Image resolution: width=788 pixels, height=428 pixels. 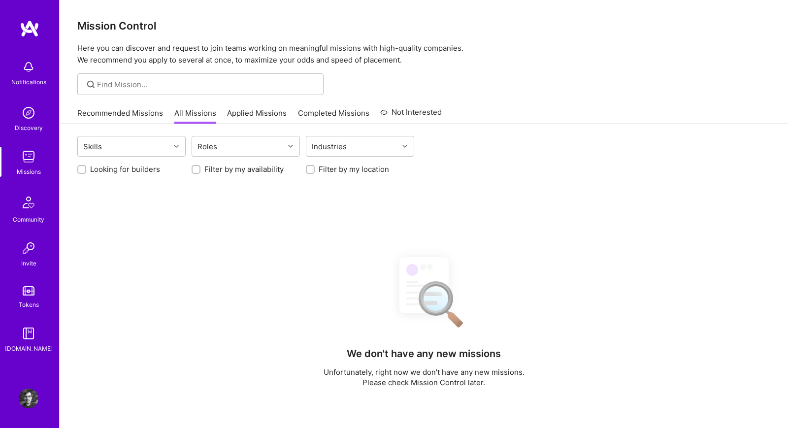 I want to click on img: discovery, so click(x=29, y=113).